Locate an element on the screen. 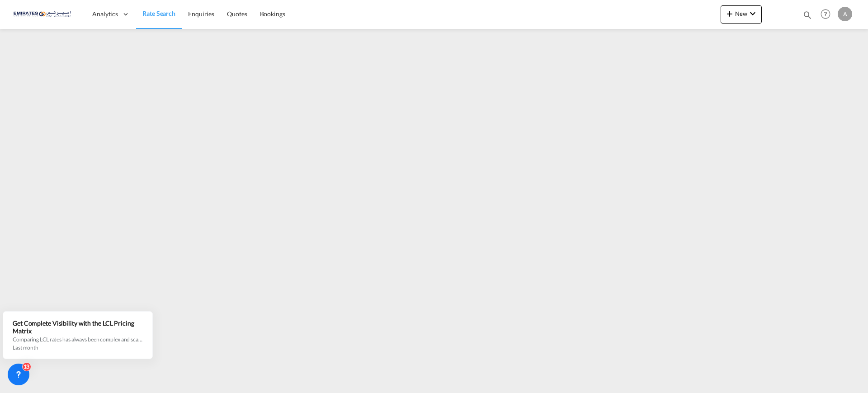 This screenshot has height=393, width=868. span: Rate Search is located at coordinates (159, 13).